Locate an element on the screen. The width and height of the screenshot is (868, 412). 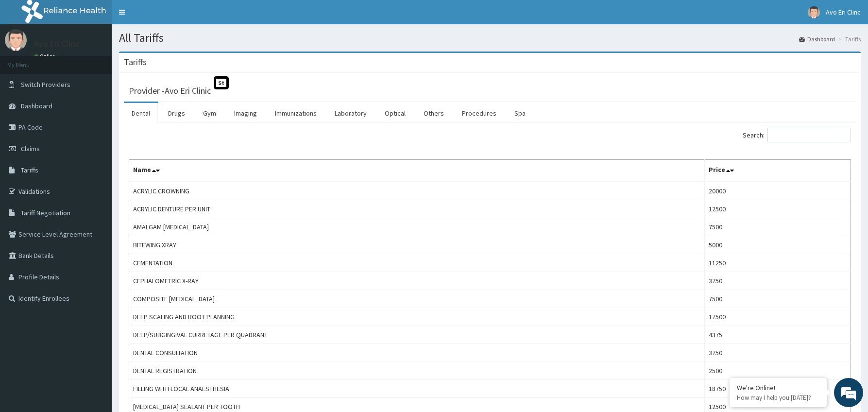
a: Others is located at coordinates (434, 113).